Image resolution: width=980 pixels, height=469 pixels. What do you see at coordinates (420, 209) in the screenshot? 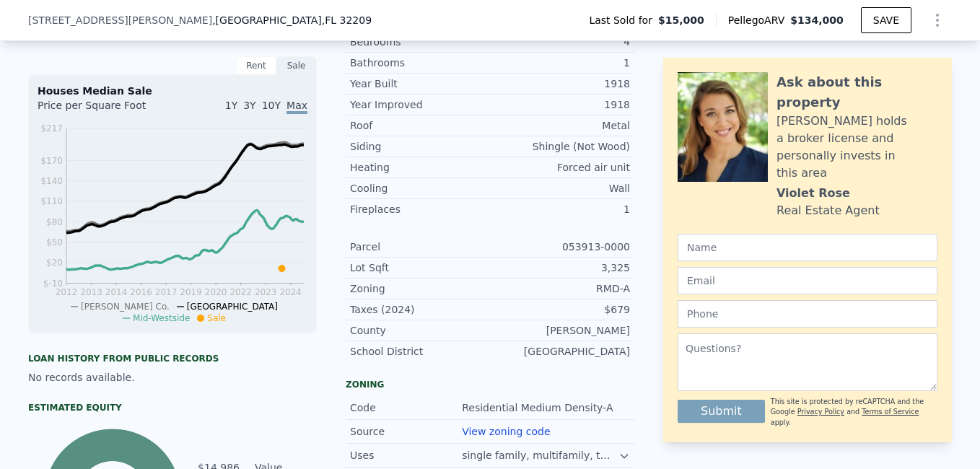
I see `div: Fireplaces` at bounding box center [420, 209].